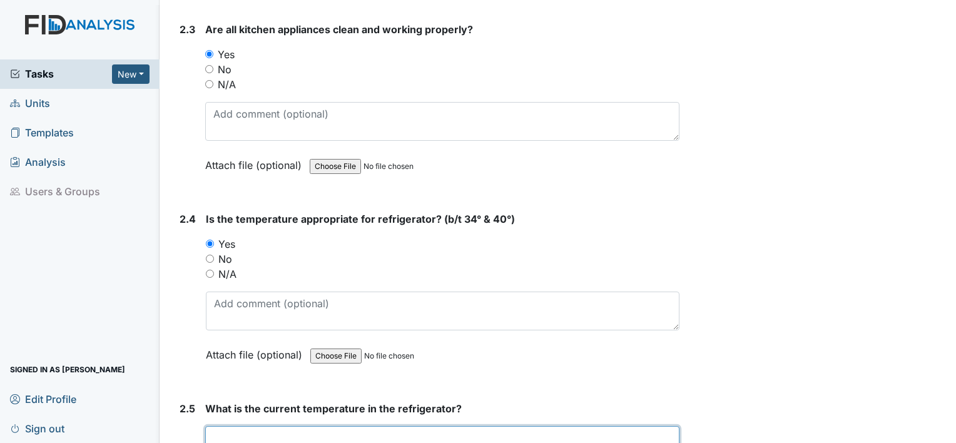 The image size is (956, 443). I want to click on span: Analysis, so click(38, 162).